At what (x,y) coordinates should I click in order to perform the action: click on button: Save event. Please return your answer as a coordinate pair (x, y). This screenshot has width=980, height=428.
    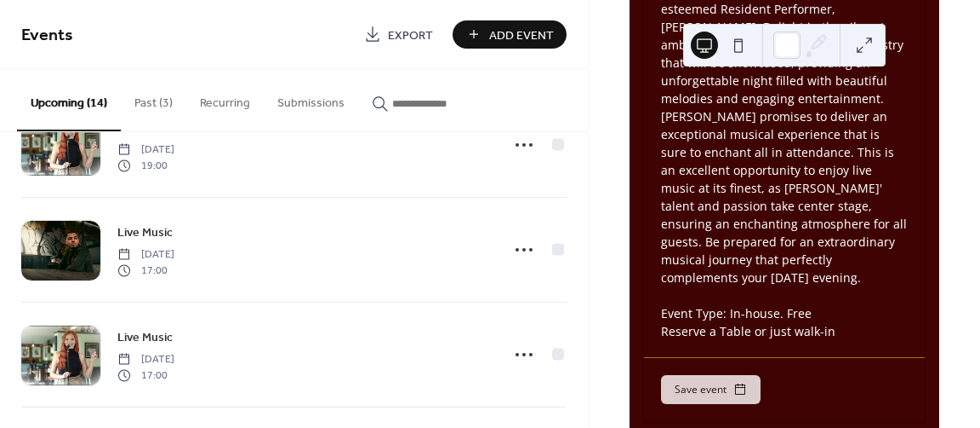
    Looking at the image, I should click on (710, 389).